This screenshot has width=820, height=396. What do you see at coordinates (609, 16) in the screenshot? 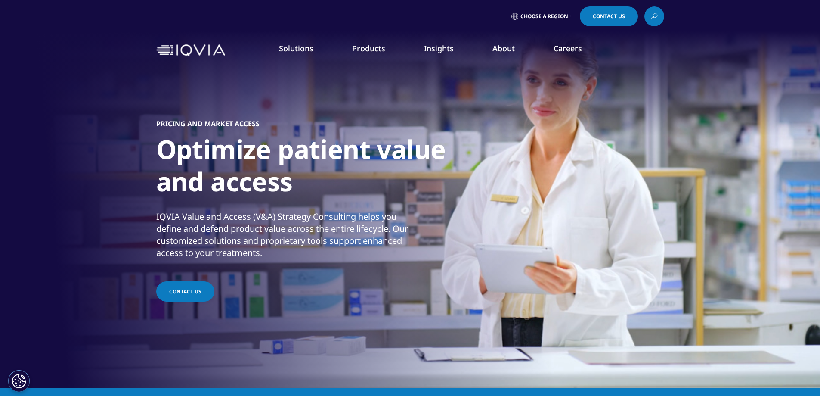
I see `span: Contact Us` at bounding box center [609, 16].